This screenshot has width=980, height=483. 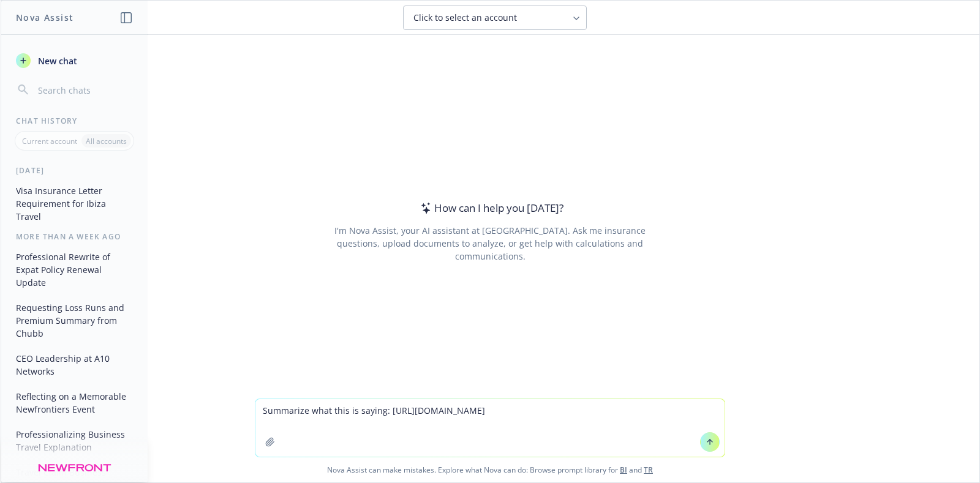 I want to click on h1: Nova Assist, so click(x=44, y=17).